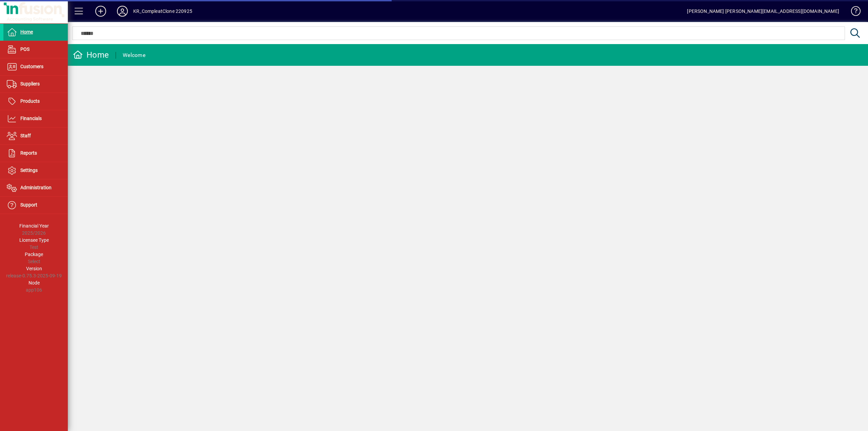  Describe the element at coordinates (36, 66) in the screenshot. I see `a: Customers` at that location.